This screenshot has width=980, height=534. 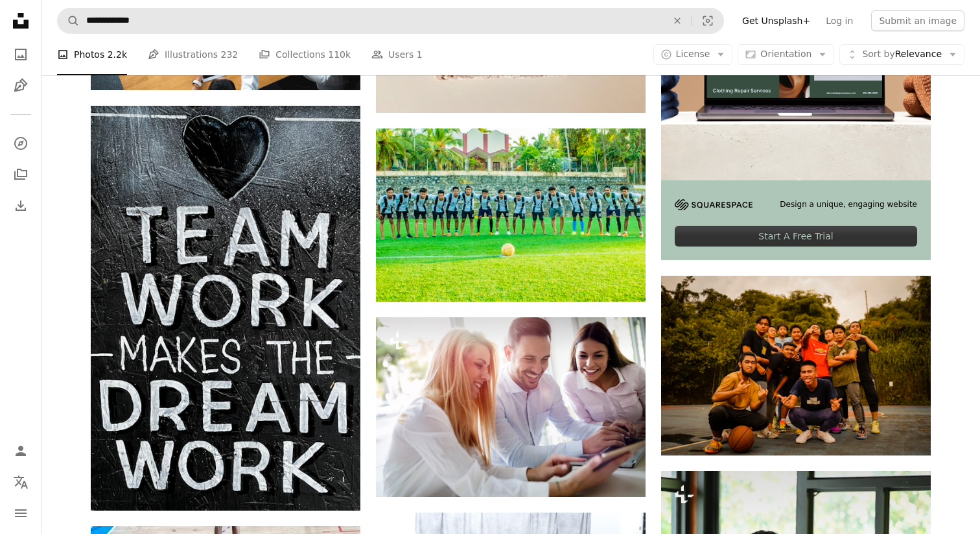 What do you see at coordinates (226, 308) in the screenshot?
I see `img: text` at bounding box center [226, 308].